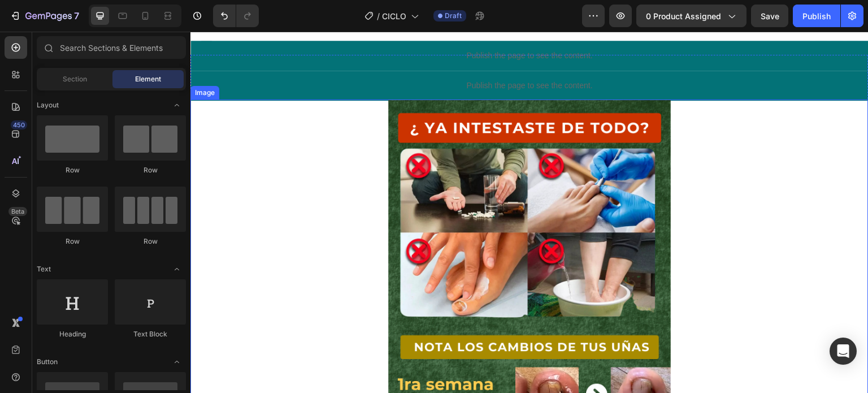  Describe the element at coordinates (19, 125) in the screenshot. I see `div: 450` at that location.